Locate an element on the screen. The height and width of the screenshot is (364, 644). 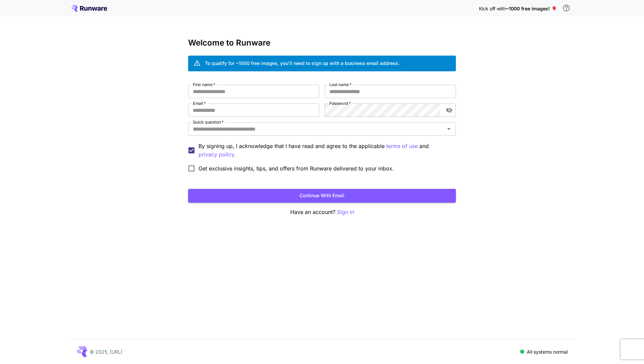
label: Last name is located at coordinates (341, 85).